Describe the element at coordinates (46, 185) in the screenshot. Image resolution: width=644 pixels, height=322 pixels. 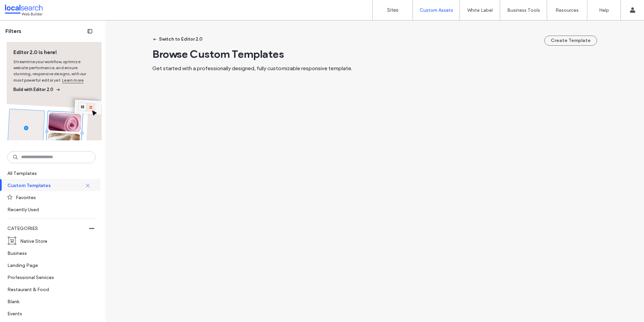
I see `label: Custom Templates` at that location.